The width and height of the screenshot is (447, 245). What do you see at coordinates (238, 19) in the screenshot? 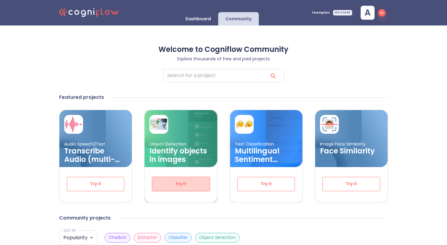
I see `p: Community` at bounding box center [238, 19].